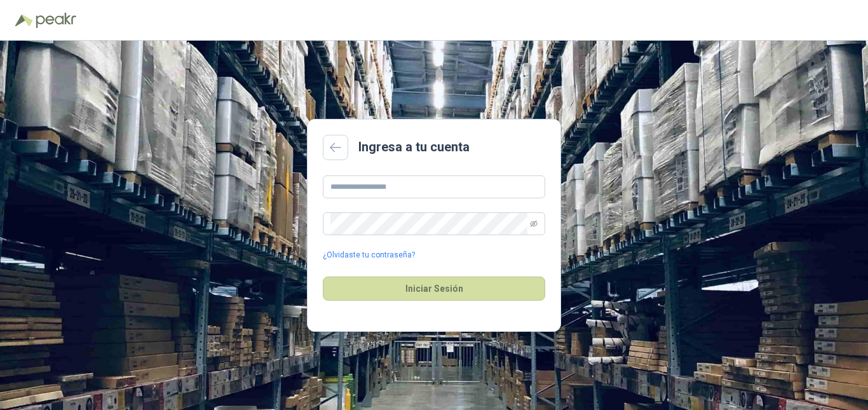  I want to click on img: Logo, so click(24, 20).